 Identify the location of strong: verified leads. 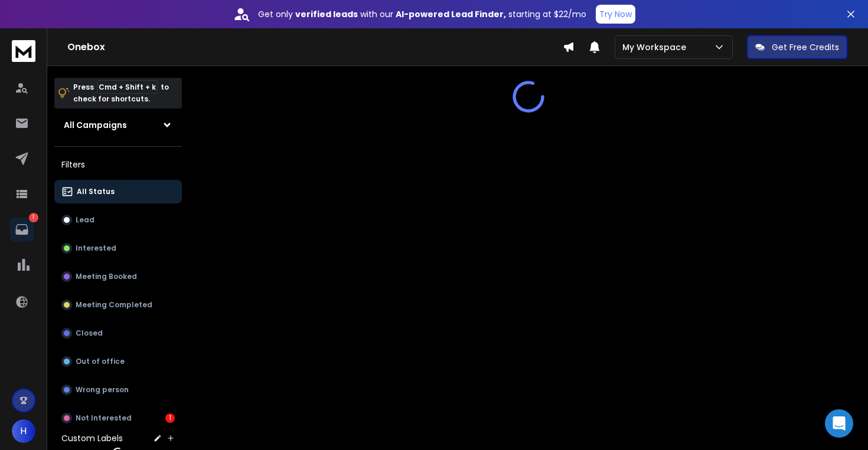
(327, 14).